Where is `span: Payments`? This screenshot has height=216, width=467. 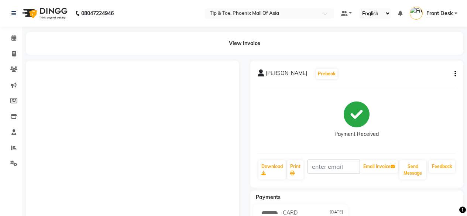
span: Payments is located at coordinates (268, 197).